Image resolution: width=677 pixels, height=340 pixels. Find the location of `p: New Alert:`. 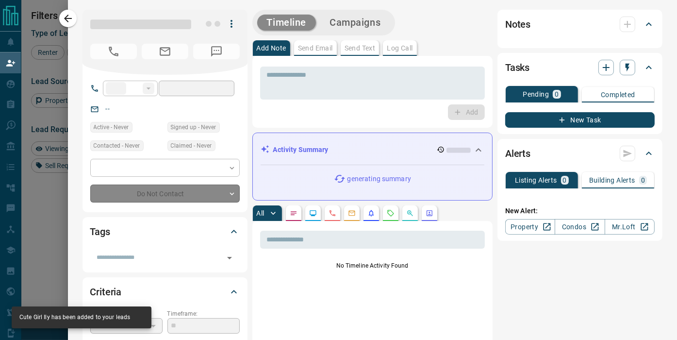

p: New Alert: is located at coordinates (580, 211).